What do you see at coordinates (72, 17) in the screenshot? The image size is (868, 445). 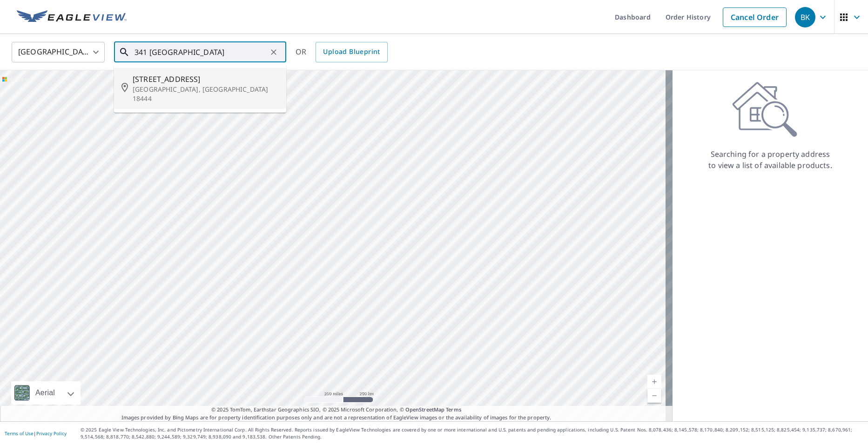 I see `img: EV Logo` at bounding box center [72, 17].